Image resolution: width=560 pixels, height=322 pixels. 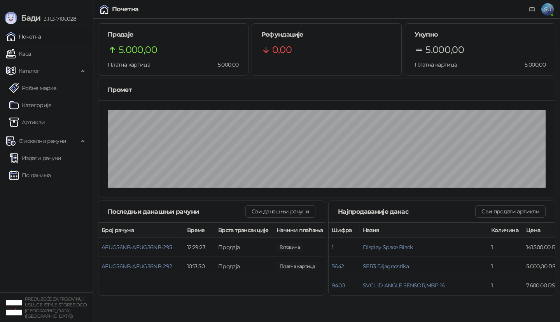 What do you see at coordinates (29, 71) in the screenshot?
I see `span: Каталог` at bounding box center [29, 71].